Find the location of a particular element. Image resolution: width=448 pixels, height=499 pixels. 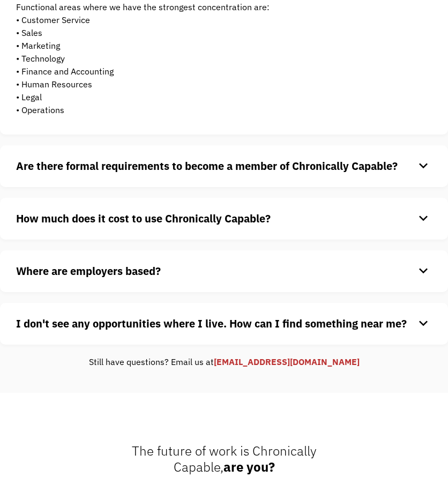

strong: How much does it cost to use Chronically Capable? is located at coordinates (143, 218).